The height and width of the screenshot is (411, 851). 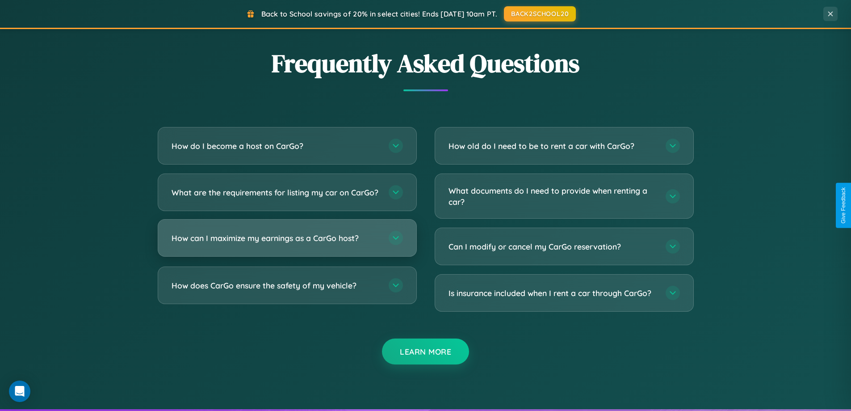 What do you see at coordinates (553, 293) in the screenshot?
I see `h3: Is insurance included when I rent a car through CarGo?` at bounding box center [553, 293].